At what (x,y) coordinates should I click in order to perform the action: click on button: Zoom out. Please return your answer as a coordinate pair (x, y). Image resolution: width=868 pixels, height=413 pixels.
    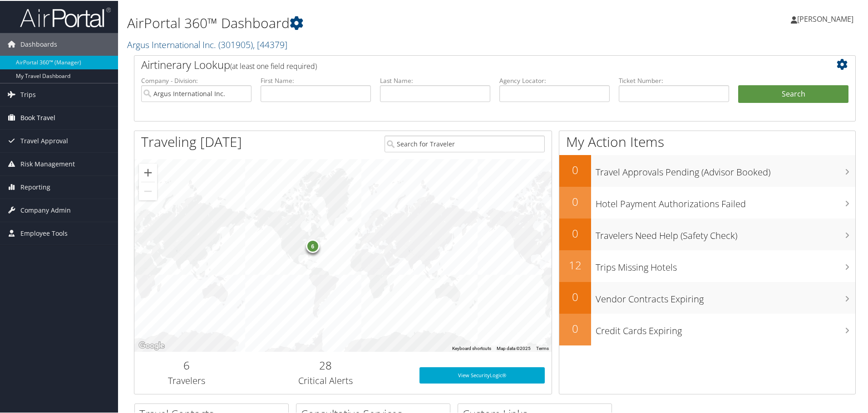
    Looking at the image, I should click on (148, 191).